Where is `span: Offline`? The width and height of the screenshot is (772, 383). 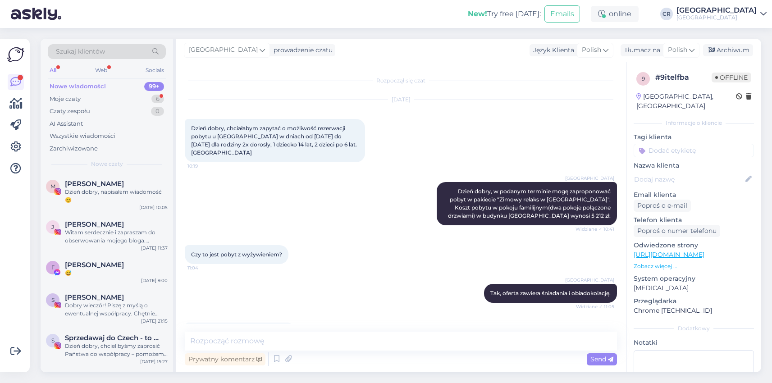
span: Offline is located at coordinates (731, 77).